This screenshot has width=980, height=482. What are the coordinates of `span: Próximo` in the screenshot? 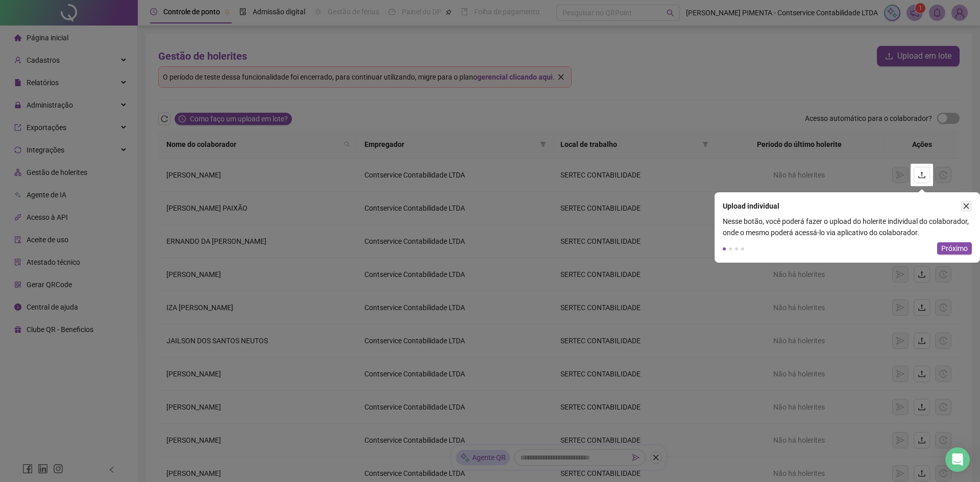 It's located at (955, 248).